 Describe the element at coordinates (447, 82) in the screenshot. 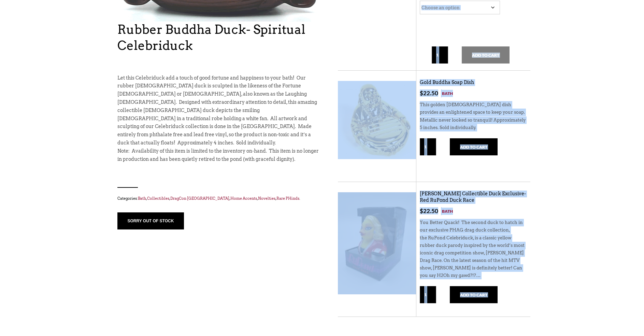

I see `a: Gold Buddha Soap Dish` at that location.